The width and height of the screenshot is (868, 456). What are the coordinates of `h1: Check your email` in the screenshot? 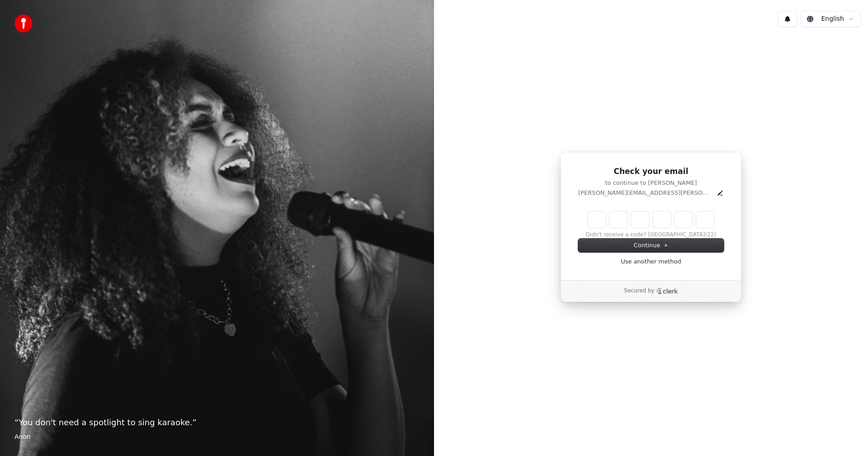 It's located at (651, 172).